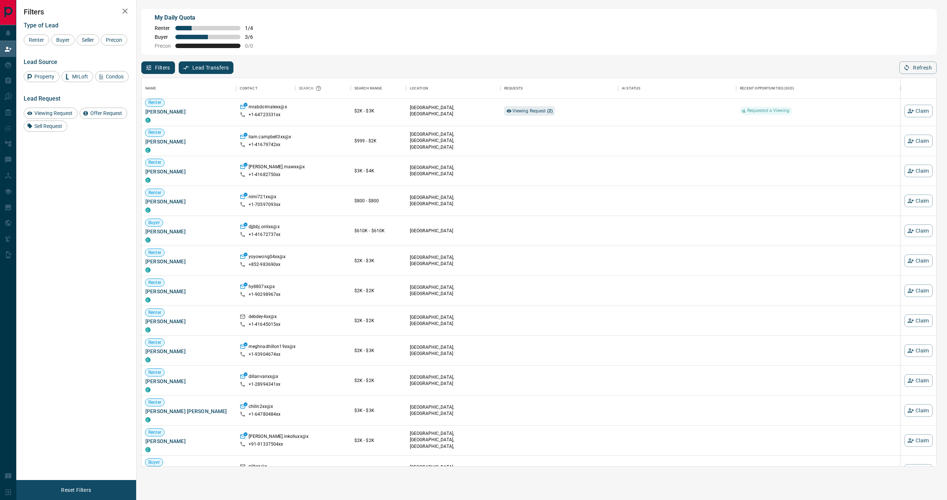  I want to click on h2: Filters, so click(76, 12).